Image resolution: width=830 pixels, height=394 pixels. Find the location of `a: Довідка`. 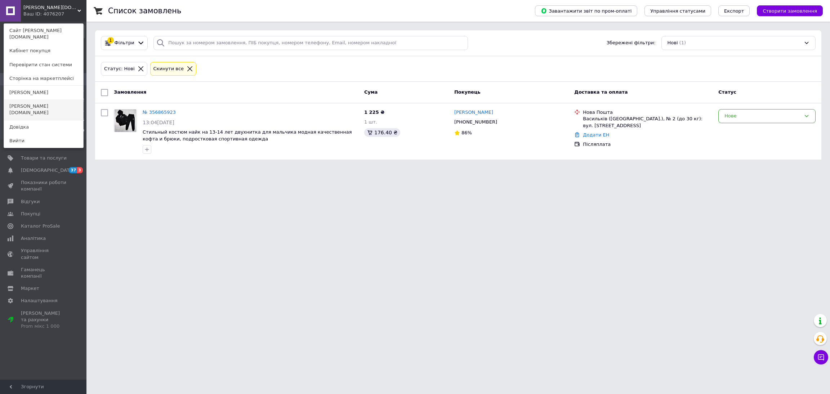

a: Довідка is located at coordinates (44, 127).